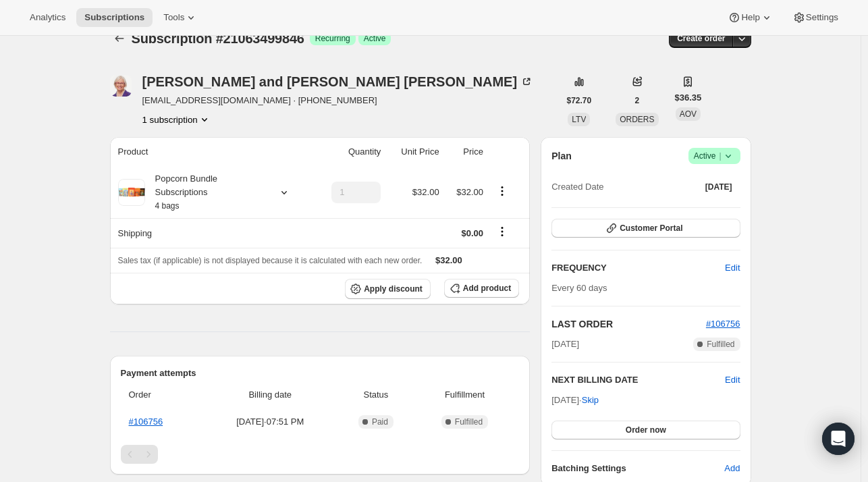 The width and height of the screenshot is (868, 482). I want to click on button: Tools, so click(180, 18).